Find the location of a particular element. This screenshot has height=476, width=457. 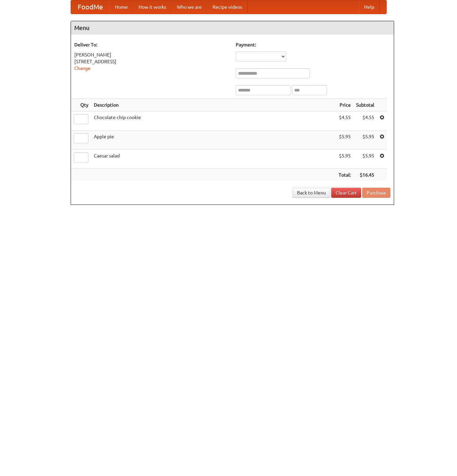

th: Qty is located at coordinates (81, 105).